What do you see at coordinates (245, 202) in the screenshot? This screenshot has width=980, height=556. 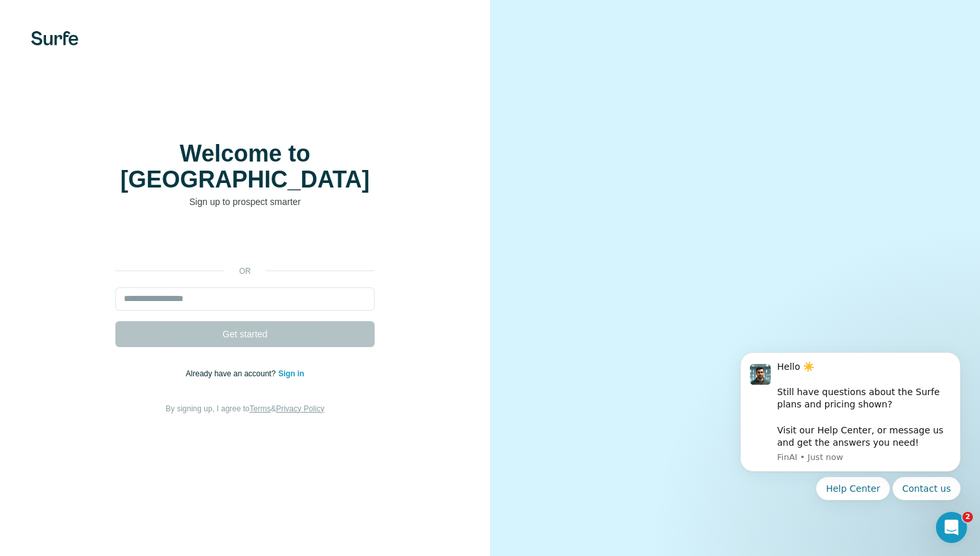 I see `p: Sign up to prospect smarter` at bounding box center [245, 202].